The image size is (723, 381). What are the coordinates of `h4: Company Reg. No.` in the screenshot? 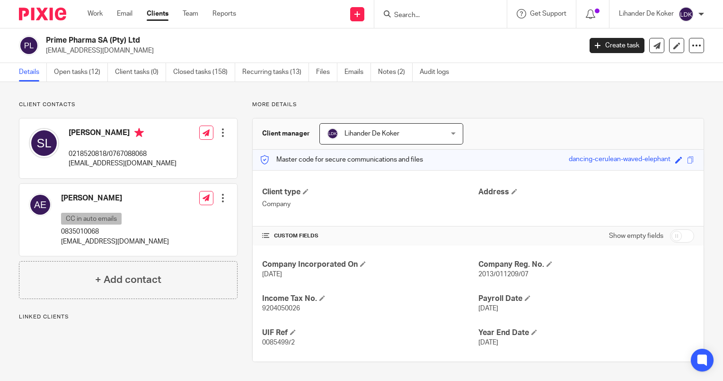 It's located at (586, 264).